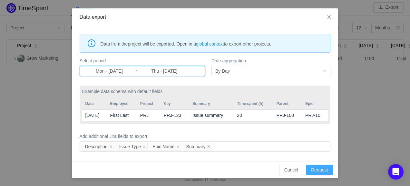 Image resolution: width=410 pixels, height=186 pixels. I want to click on div: Open Intercom Messenger, so click(396, 172).